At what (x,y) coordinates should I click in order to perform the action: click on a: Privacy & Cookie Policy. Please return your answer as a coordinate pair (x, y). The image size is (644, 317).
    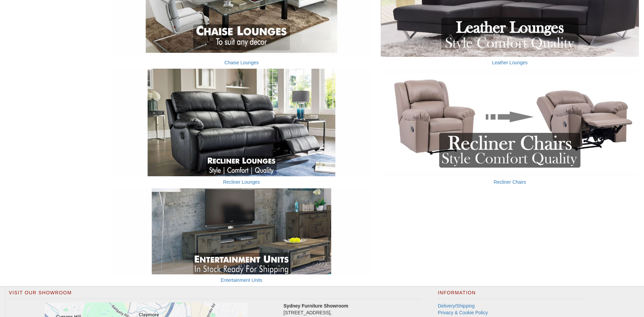
    Looking at the image, I should click on (463, 313).